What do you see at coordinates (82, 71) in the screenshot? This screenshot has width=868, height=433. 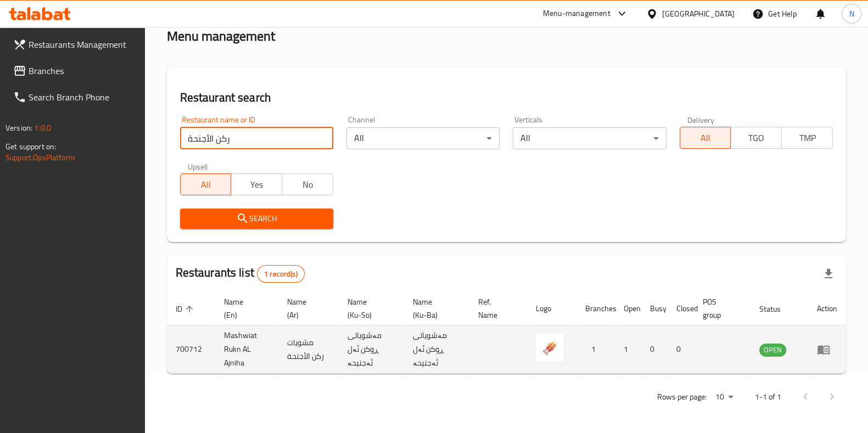 I see `span: Branches` at bounding box center [82, 71].